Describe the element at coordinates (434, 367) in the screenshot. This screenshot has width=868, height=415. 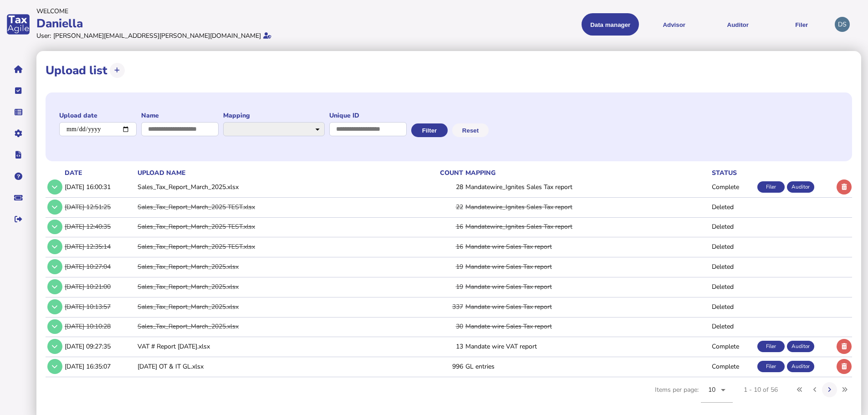
I see `td: 996` at that location.